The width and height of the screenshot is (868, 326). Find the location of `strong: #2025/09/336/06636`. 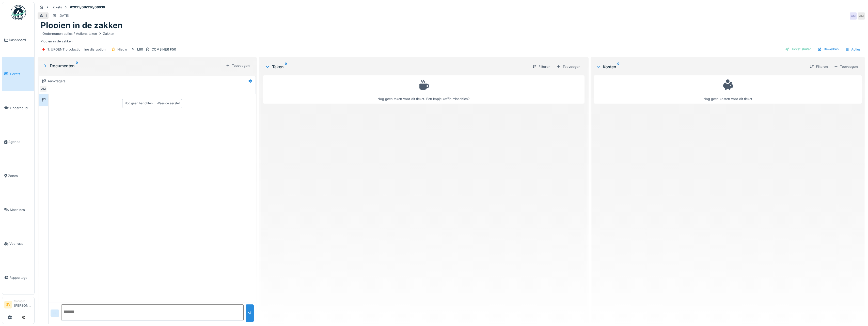

strong: #2025/09/336/06636 is located at coordinates (87, 7).